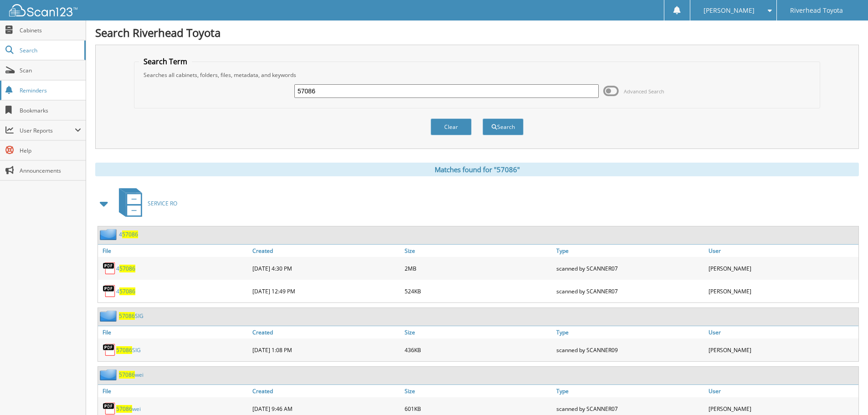 The width and height of the screenshot is (868, 415). Describe the element at coordinates (50, 150) in the screenshot. I see `span: Help` at that location.